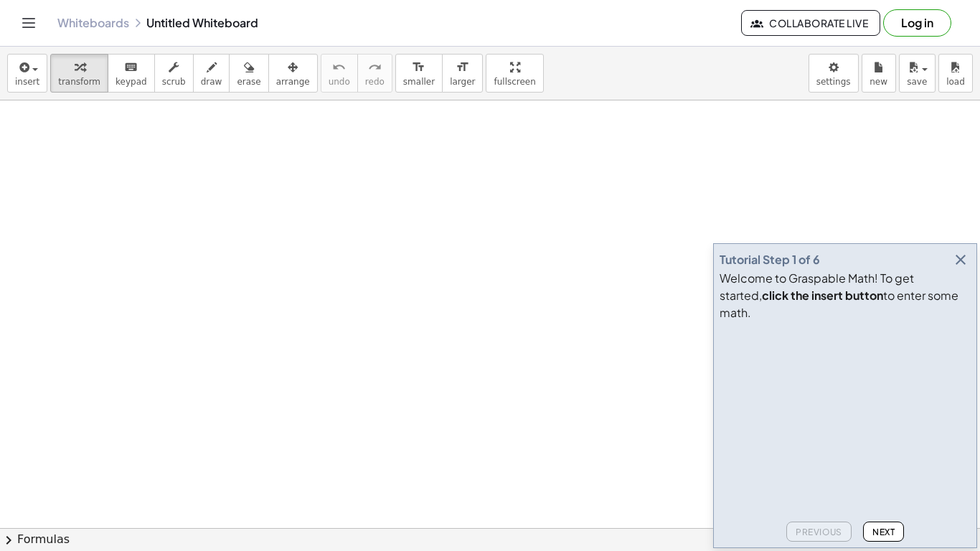  What do you see at coordinates (845, 296) in the screenshot?
I see `div: Welcome to Graspable Math! To get started, to enter some math.` at bounding box center [845, 296].